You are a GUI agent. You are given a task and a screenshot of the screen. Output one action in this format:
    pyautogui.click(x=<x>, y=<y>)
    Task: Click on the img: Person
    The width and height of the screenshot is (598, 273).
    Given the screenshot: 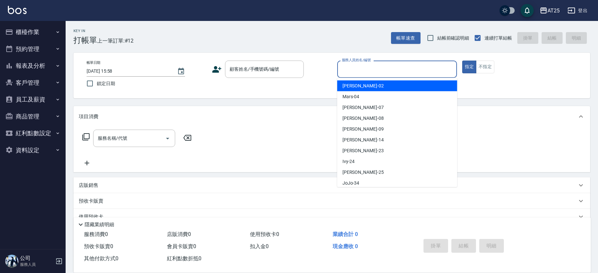 What is the action you would take?
    pyautogui.click(x=12, y=262)
    